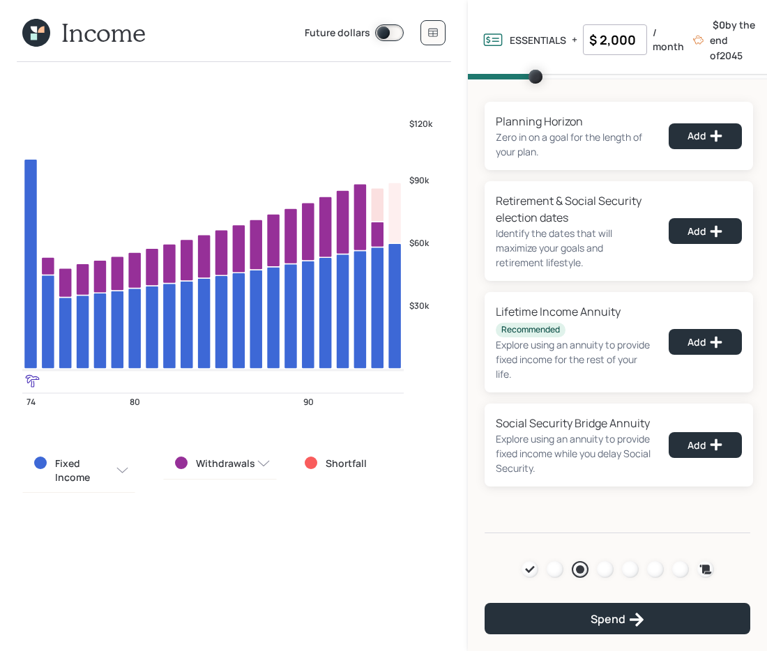 The height and width of the screenshot is (651, 767). Describe the element at coordinates (225, 464) in the screenshot. I see `label: Withdrawals` at that location.